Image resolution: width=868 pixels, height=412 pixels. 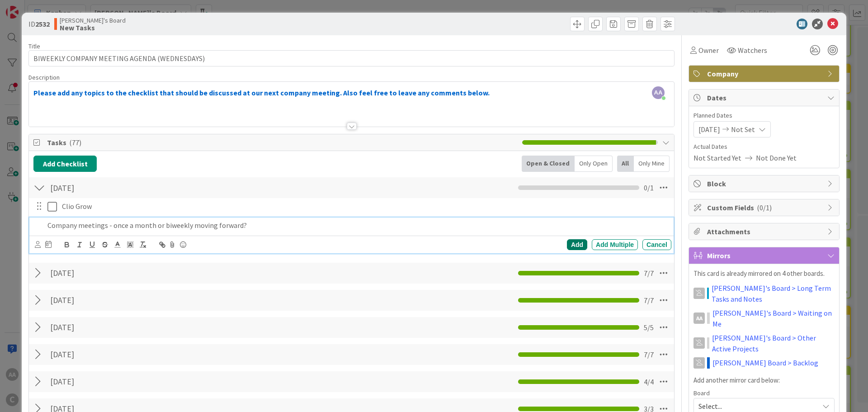 What do you see at coordinates (548, 164) in the screenshot?
I see `div: Open & Closed` at bounding box center [548, 164].